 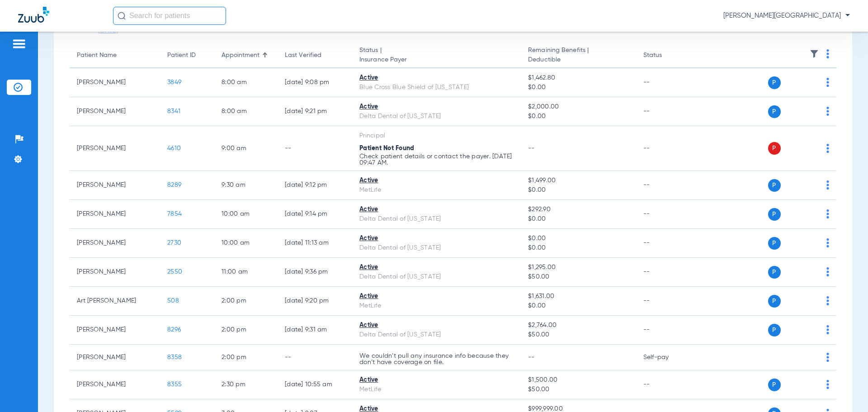 What do you see at coordinates (181, 55) in the screenshot?
I see `div: Patient ID` at bounding box center [181, 55].